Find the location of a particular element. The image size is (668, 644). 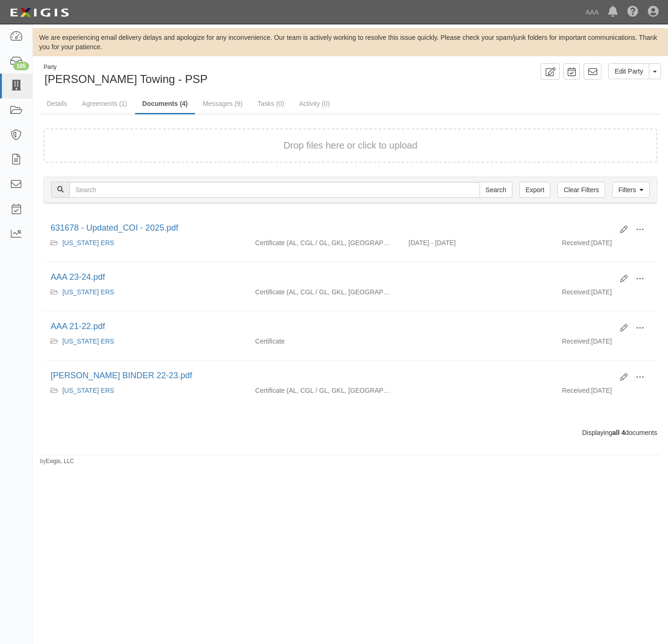

a: AAA 23-24.pdf is located at coordinates (78, 277).